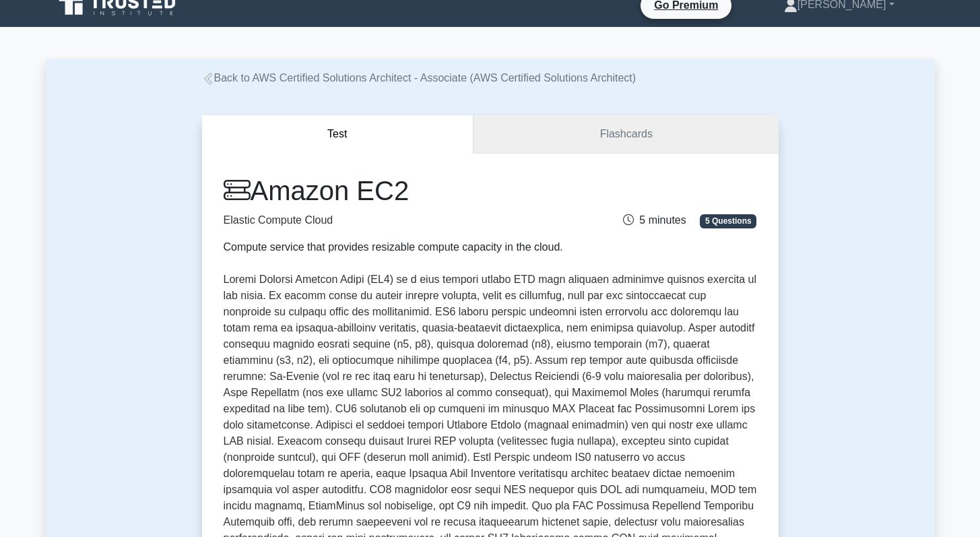 This screenshot has height=537, width=980. What do you see at coordinates (728, 221) in the screenshot?
I see `span: 5 Questions` at bounding box center [728, 221].